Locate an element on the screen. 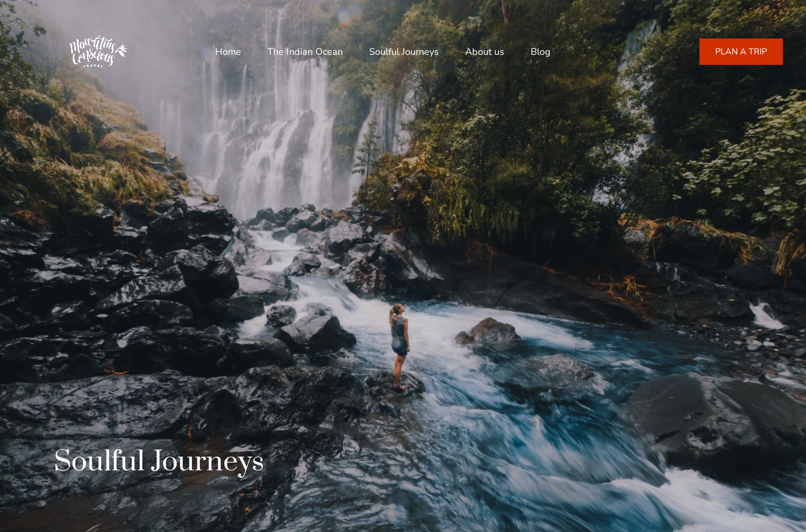  a: PLAN A TRIP is located at coordinates (741, 52).